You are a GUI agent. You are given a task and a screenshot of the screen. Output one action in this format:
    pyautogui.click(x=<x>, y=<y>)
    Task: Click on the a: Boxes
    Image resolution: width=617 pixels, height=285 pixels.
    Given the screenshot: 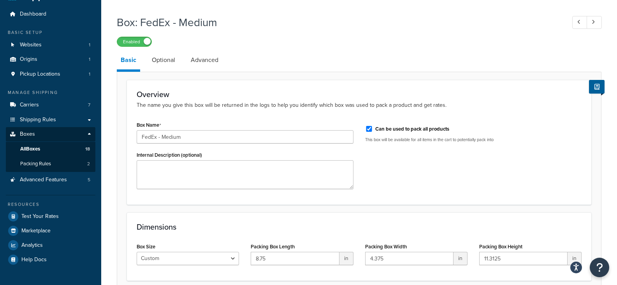 What is the action you would take?
    pyautogui.click(x=51, y=134)
    